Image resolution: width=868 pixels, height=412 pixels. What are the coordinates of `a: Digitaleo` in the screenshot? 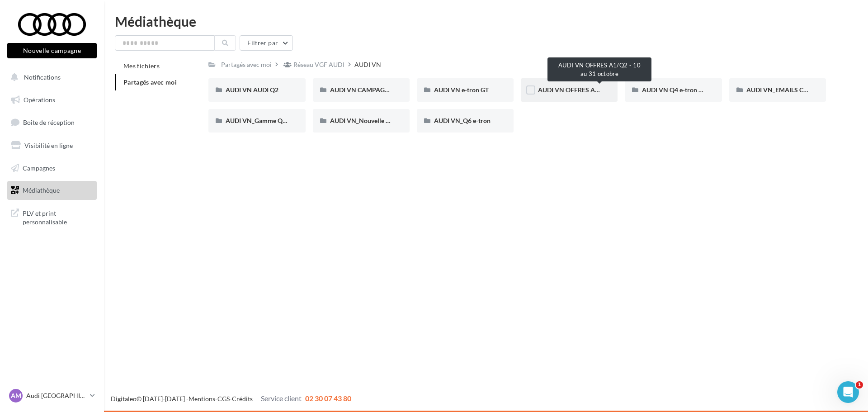 It's located at (123, 398).